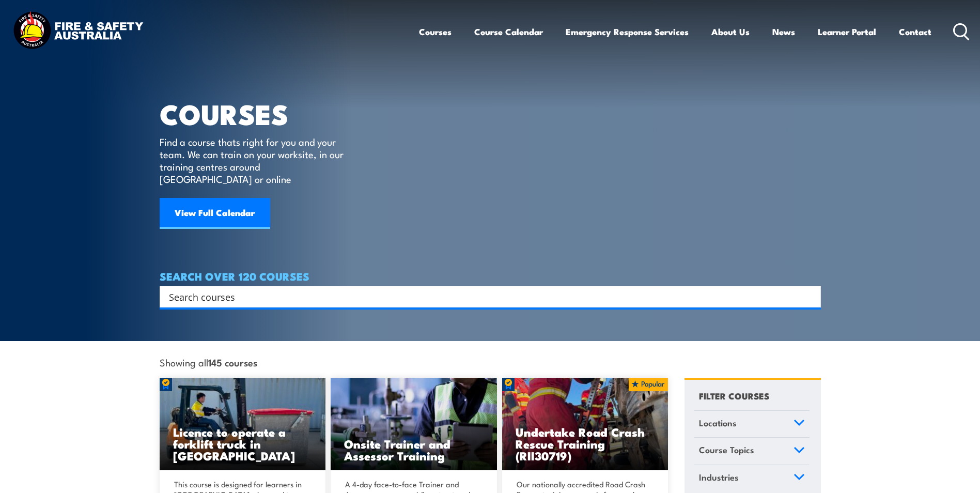 Image resolution: width=980 pixels, height=493 pixels. I want to click on a: Contact, so click(914, 31).